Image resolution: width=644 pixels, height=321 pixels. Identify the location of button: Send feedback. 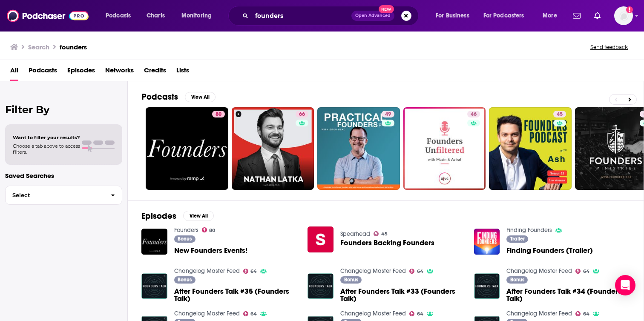
(609, 47).